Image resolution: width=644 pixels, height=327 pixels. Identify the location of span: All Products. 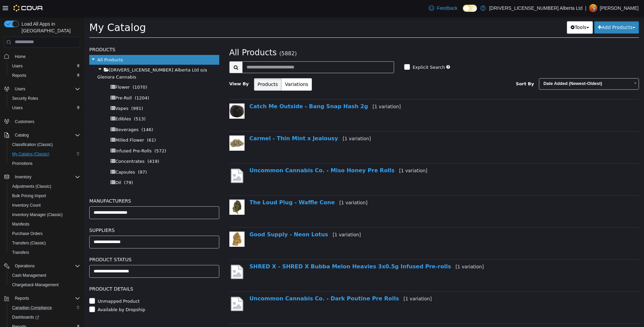
(169, 36).